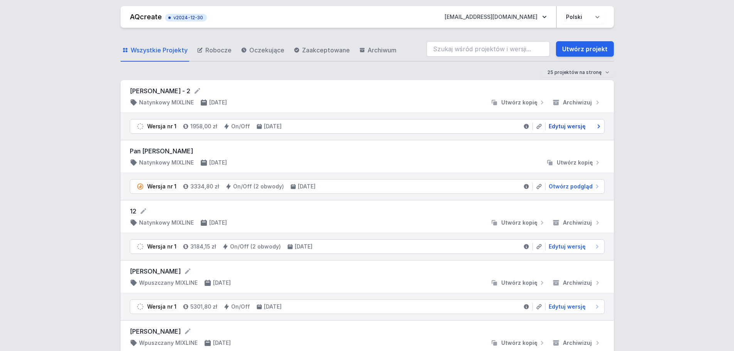 This screenshot has height=351, width=734. What do you see at coordinates (267, 50) in the screenshot?
I see `span: Oczekujące` at bounding box center [267, 50].